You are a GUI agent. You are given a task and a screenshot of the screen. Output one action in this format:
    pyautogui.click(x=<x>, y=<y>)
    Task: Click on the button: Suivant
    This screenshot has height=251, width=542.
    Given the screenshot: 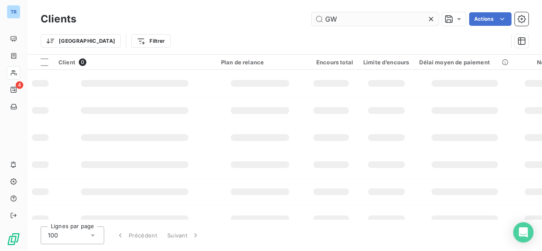 What is the action you would take?
    pyautogui.click(x=183, y=235)
    